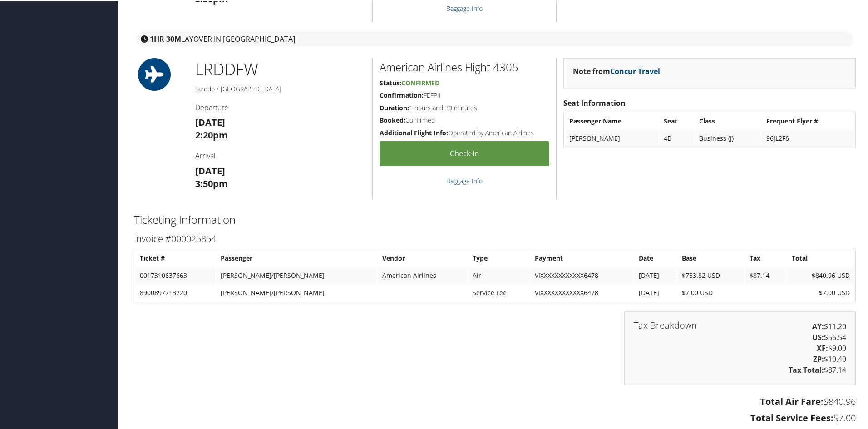 The height and width of the screenshot is (429, 868). Describe the element at coordinates (495, 219) in the screenshot. I see `h2: Ticketing Information` at that location.